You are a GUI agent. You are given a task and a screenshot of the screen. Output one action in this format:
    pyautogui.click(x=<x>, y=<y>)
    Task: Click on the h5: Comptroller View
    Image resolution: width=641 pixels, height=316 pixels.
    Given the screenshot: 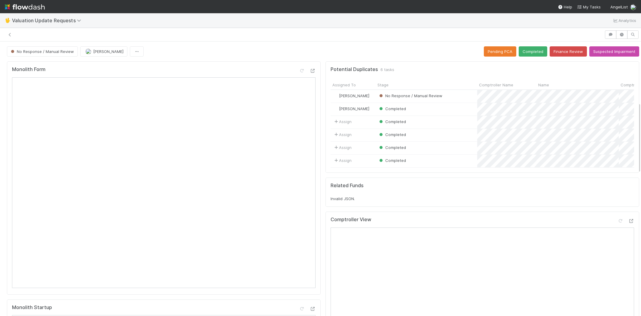 What is the action you would take?
    pyautogui.click(x=351, y=219)
    